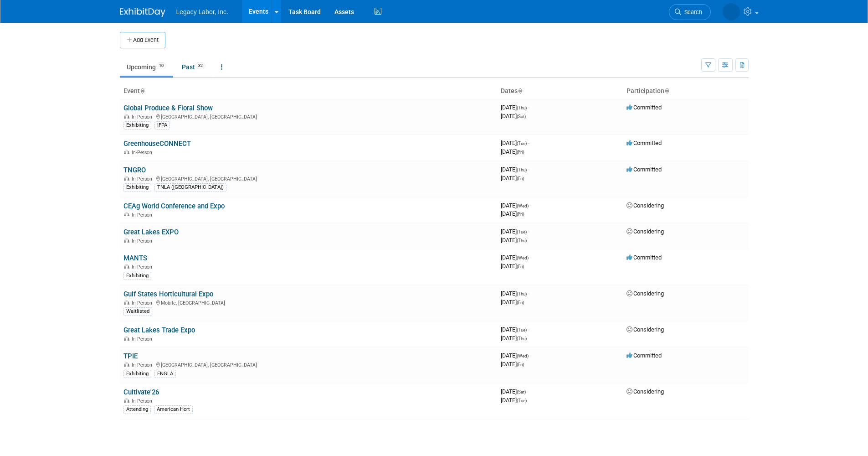  Describe the element at coordinates (136, 258) in the screenshot. I see `a: MANTS` at that location.